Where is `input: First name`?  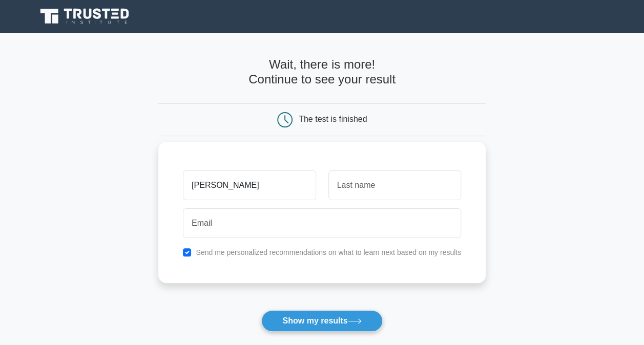
input: First name is located at coordinates (249, 185).